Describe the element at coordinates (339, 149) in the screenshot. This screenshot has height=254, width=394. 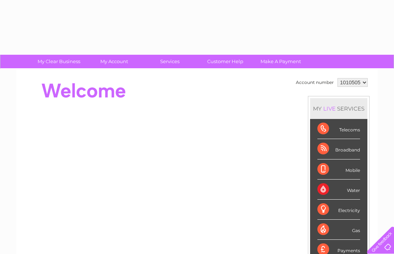
I see `div: Broadband` at that location.